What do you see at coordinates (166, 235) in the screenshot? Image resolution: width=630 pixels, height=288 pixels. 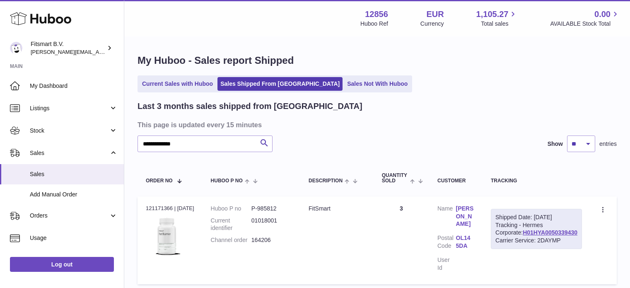 I see `img: 1716287804.png` at bounding box center [166, 235].